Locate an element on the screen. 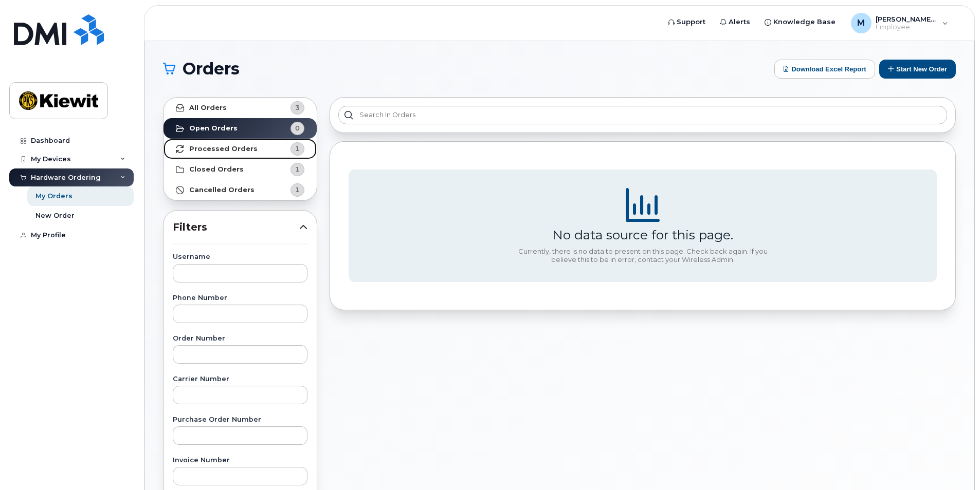 The image size is (980, 490). label: Order Number is located at coordinates (240, 339).